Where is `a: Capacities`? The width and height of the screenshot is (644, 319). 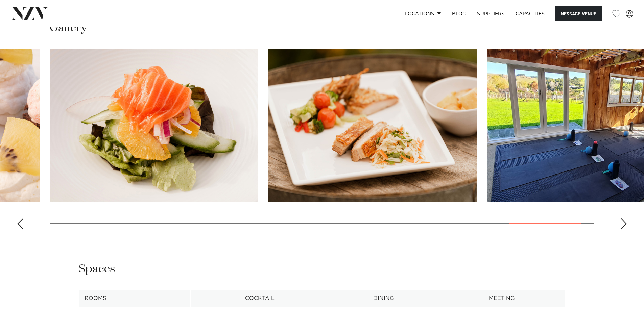
a: Capacities is located at coordinates (530, 14).